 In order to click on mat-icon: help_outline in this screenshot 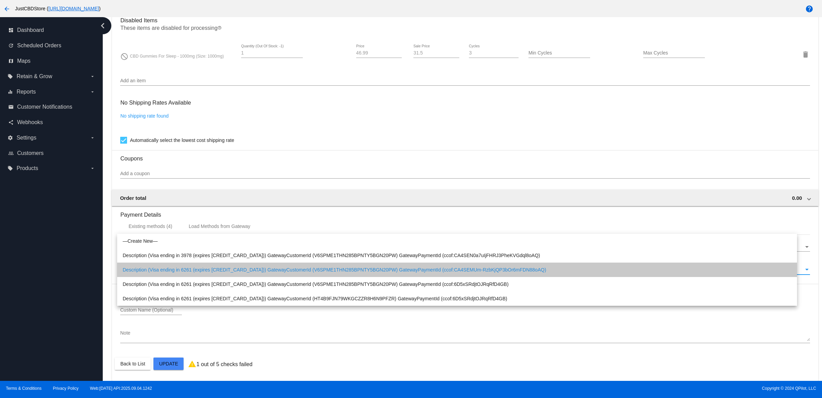, I will do `click(220, 30)`.